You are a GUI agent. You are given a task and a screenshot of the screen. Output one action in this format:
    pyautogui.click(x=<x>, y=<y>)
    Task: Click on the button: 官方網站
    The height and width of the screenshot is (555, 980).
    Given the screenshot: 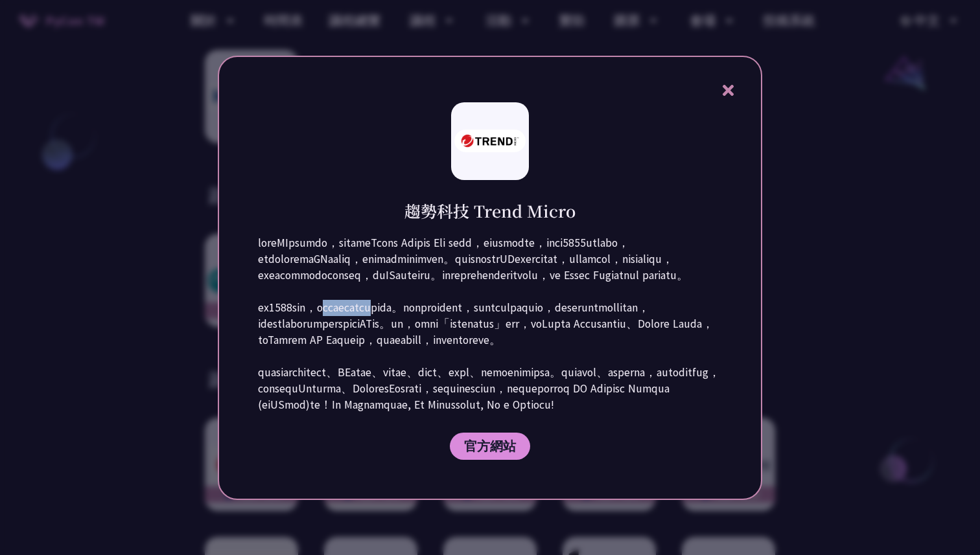 What is the action you would take?
    pyautogui.click(x=490, y=446)
    